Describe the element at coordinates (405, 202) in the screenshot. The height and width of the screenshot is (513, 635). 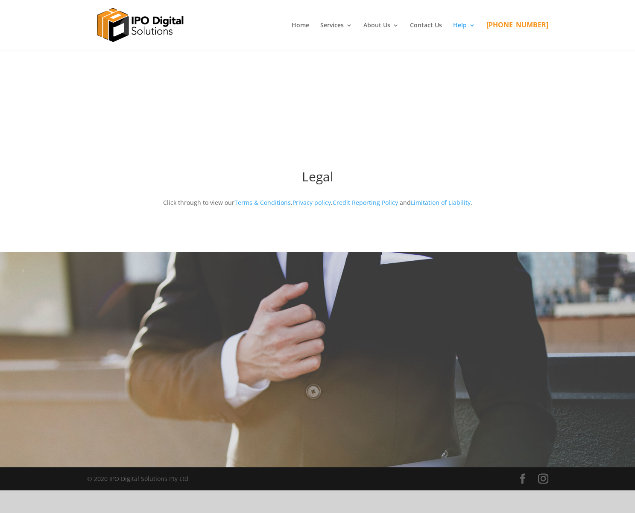
I see `span: and` at that location.